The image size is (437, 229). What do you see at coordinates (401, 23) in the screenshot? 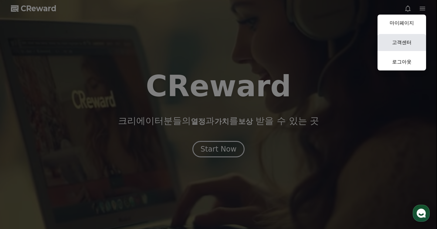
I see `a: 마이페이지` at bounding box center [401, 23].